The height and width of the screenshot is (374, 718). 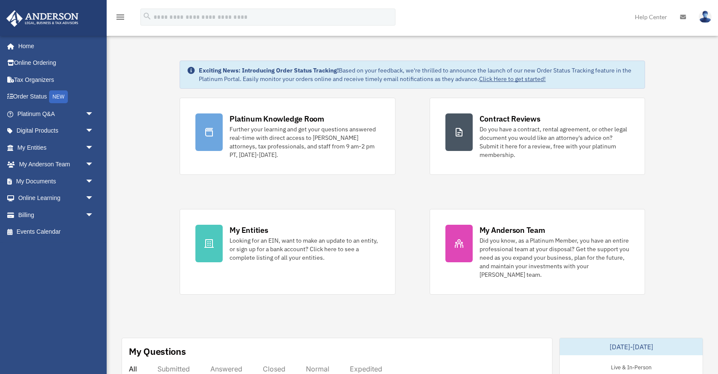 I want to click on div: My Anderson Team, so click(x=512, y=230).